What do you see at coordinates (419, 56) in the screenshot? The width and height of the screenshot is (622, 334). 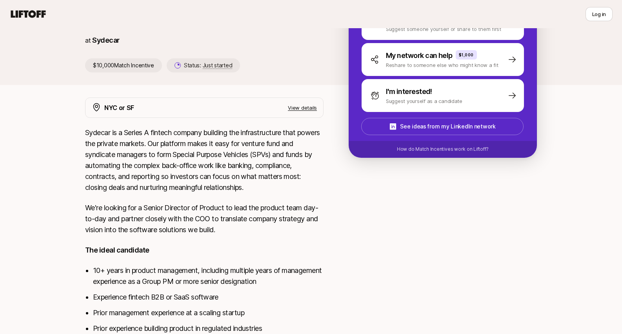 I see `p: My network can help` at bounding box center [419, 56].